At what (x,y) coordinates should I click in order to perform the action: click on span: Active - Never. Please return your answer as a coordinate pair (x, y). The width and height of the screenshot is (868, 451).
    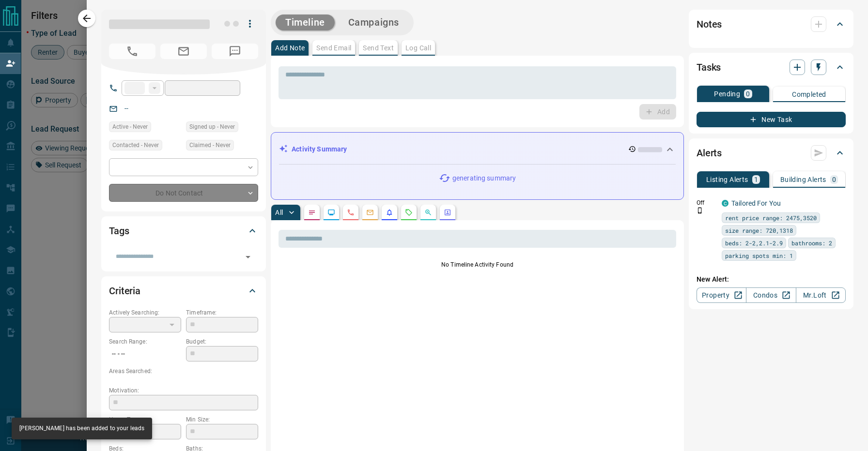
    Looking at the image, I should click on (130, 127).